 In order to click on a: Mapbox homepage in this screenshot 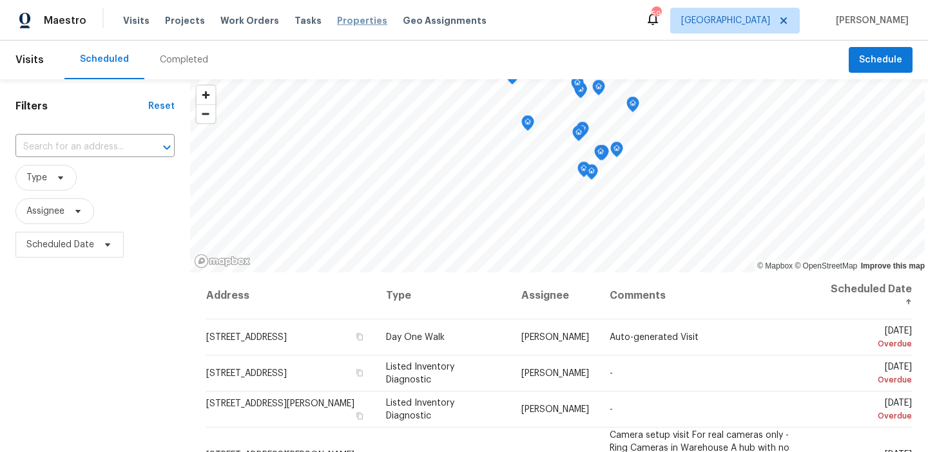, I will do `click(222, 261)`.